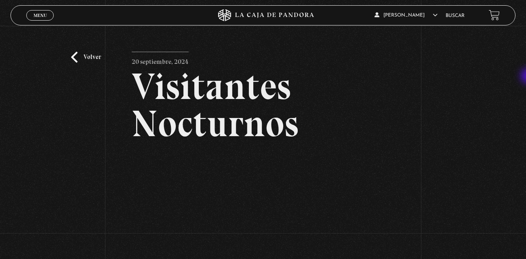  What do you see at coordinates (86, 57) in the screenshot?
I see `a: Volver` at bounding box center [86, 57].